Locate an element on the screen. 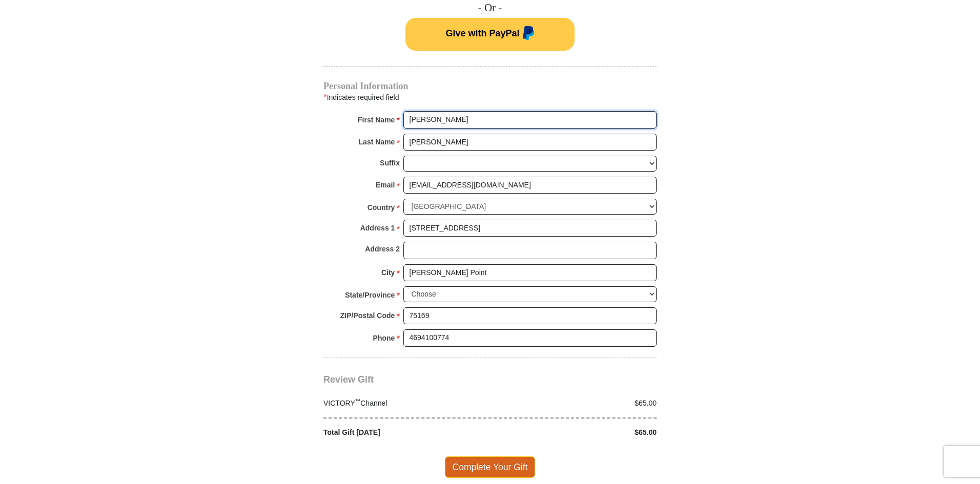 Image resolution: width=980 pixels, height=484 pixels. span: Give with PayPal is located at coordinates (482, 33).